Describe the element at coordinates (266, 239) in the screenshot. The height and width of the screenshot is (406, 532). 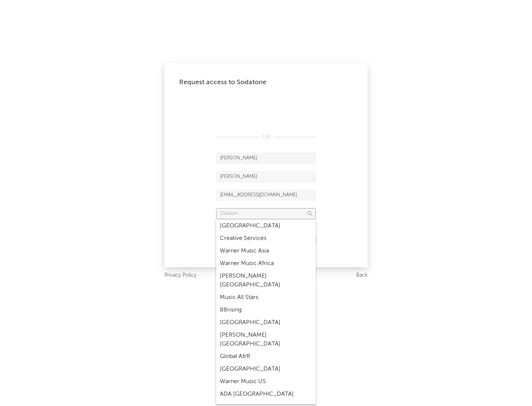
I see `div: Creative Services` at that location.